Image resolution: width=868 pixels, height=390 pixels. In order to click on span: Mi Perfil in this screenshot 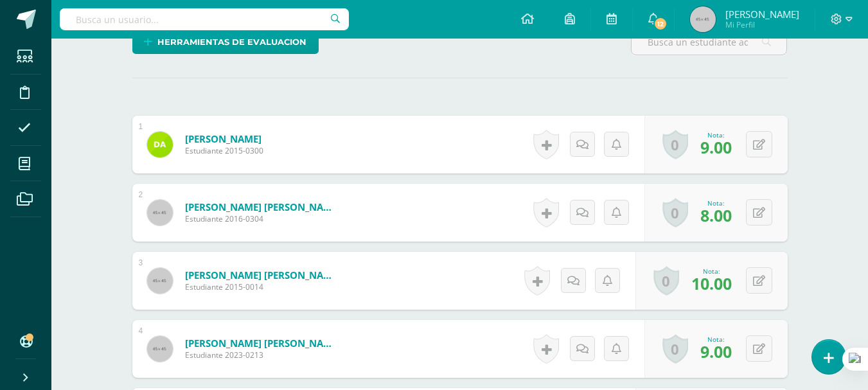, I will do `click(761, 25)`.